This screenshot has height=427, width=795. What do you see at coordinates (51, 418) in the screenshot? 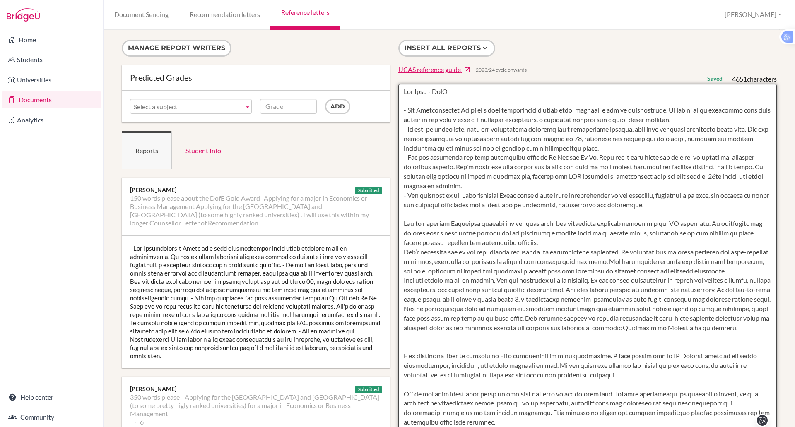
I see `a: Community` at bounding box center [51, 418].